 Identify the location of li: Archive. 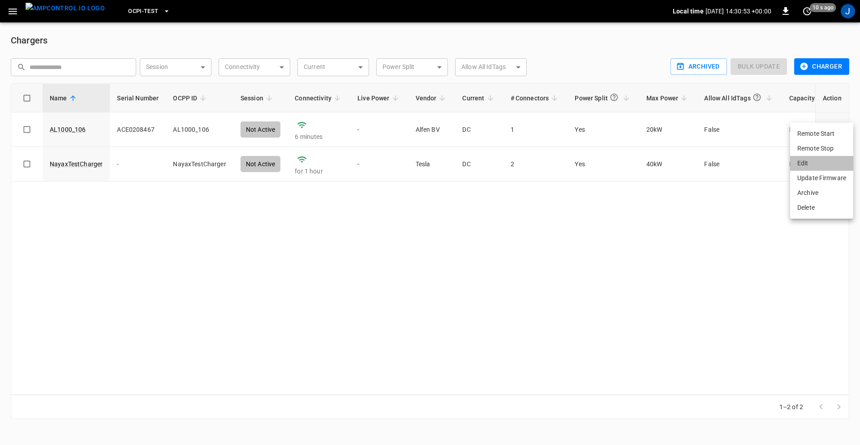
(822, 193).